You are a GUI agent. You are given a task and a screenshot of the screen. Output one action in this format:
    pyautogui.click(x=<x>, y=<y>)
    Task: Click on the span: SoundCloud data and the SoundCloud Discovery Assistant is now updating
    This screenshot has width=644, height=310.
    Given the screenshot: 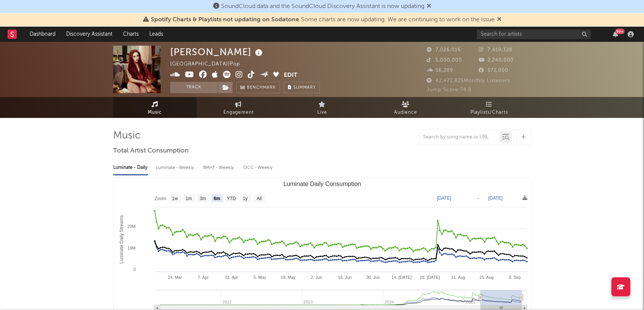 What is the action you would take?
    pyautogui.click(x=323, y=6)
    